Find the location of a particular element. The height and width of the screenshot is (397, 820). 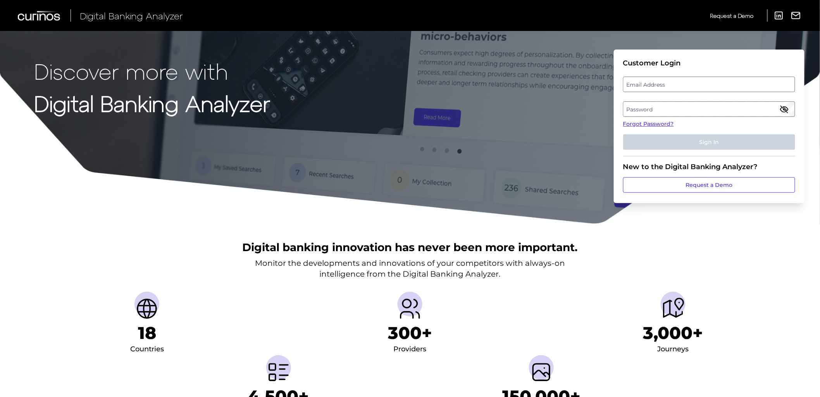

p: Discover more with is located at coordinates (152, 71).